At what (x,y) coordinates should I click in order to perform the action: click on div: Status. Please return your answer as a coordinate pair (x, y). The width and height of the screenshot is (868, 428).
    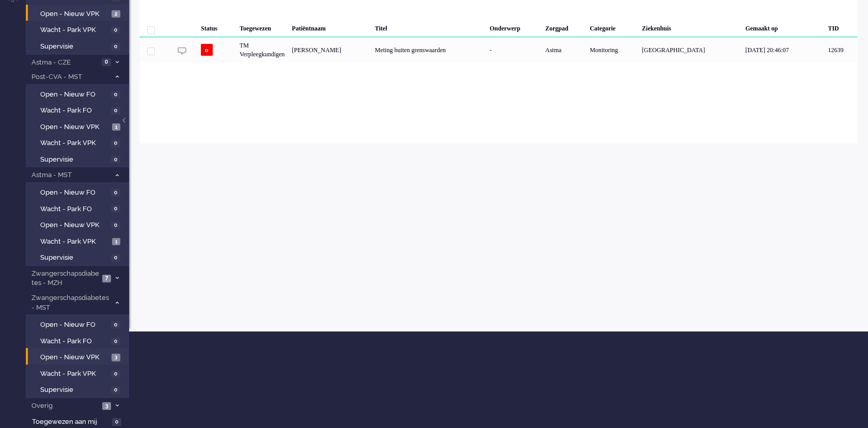
    Looking at the image, I should click on (216, 27).